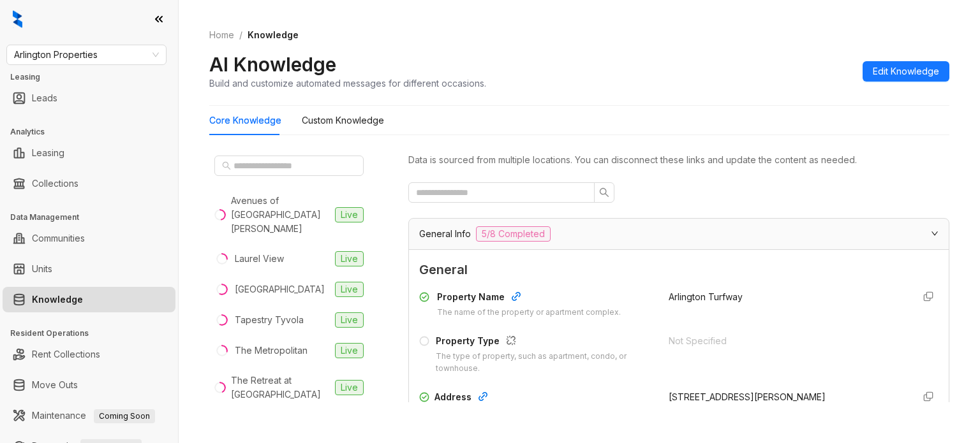 Image resolution: width=980 pixels, height=443 pixels. I want to click on li: Leads, so click(88, 98).